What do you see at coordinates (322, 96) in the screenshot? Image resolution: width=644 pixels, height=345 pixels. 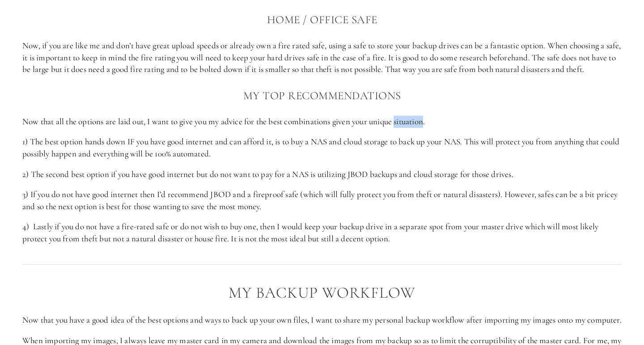 I see `h3: My Top Recommendations` at bounding box center [322, 96].